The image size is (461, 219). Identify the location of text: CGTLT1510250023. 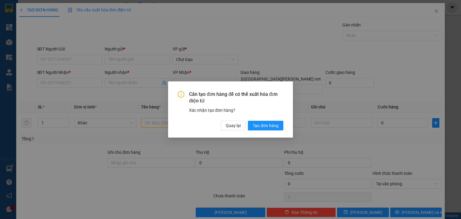
(68, 34).